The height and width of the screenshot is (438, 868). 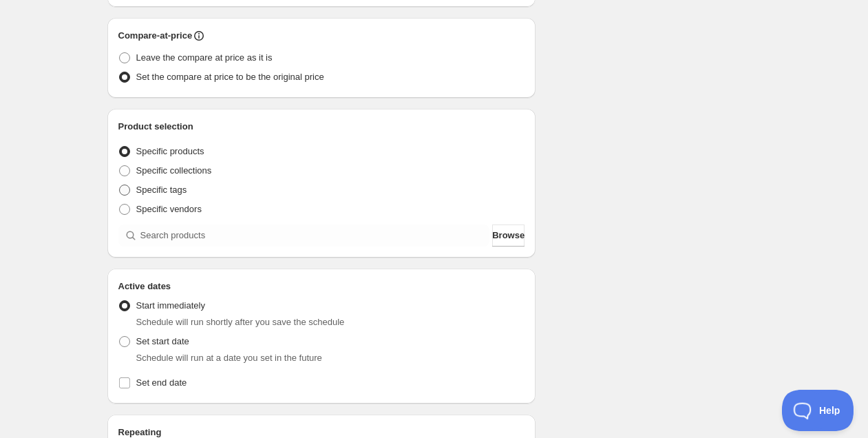 I want to click on span: Specific collections, so click(x=174, y=170).